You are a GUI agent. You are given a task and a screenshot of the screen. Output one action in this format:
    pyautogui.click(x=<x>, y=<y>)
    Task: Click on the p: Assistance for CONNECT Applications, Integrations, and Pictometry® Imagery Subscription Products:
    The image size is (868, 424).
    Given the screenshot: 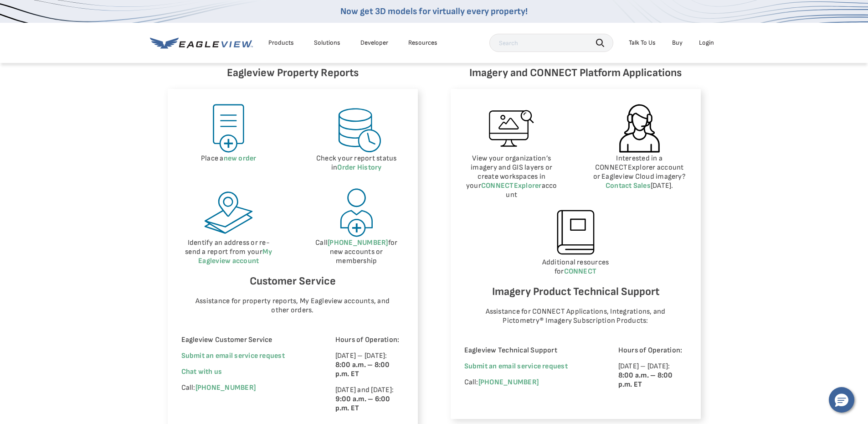 What is the action you would take?
    pyautogui.click(x=575, y=317)
    